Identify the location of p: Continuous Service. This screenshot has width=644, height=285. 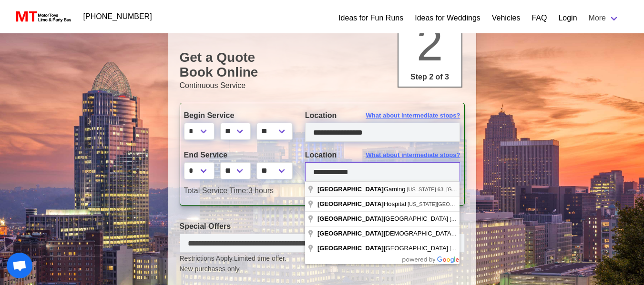
(322, 85).